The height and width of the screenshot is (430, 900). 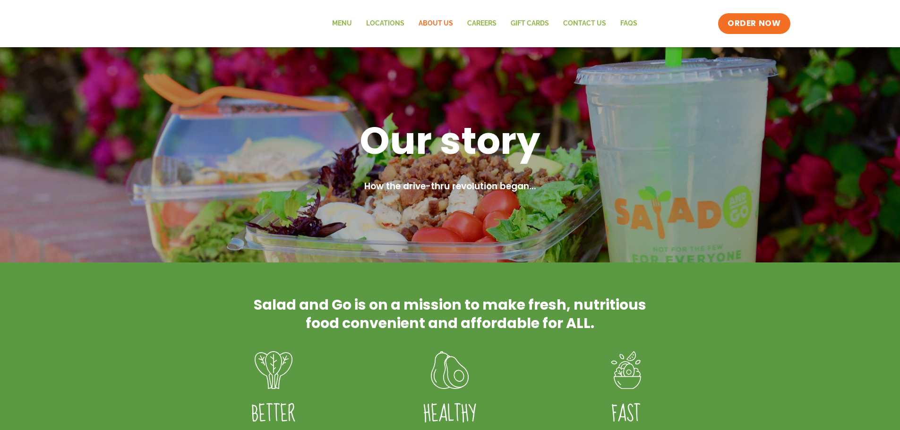 I want to click on h2: How the drive-thru revolution began..., so click(x=450, y=187).